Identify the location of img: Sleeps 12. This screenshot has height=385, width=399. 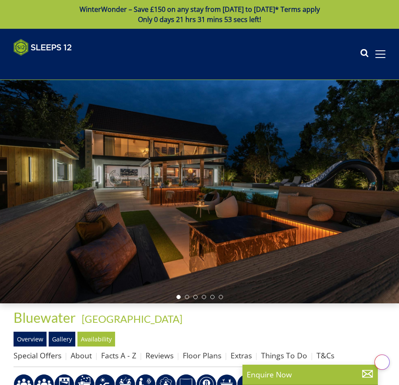
(43, 47).